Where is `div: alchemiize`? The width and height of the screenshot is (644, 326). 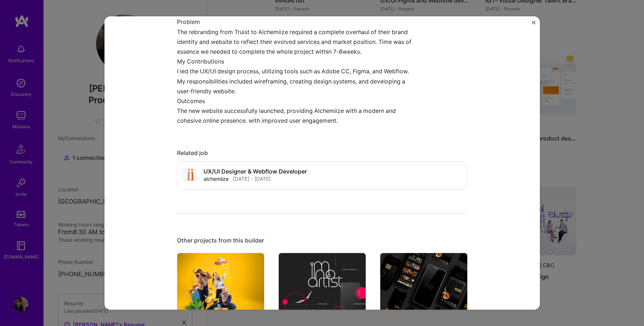 div: alchemiize is located at coordinates (216, 179).